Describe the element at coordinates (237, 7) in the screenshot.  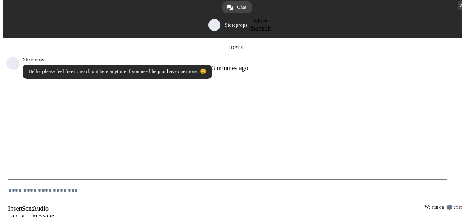
I see `a: Chat` at that location.